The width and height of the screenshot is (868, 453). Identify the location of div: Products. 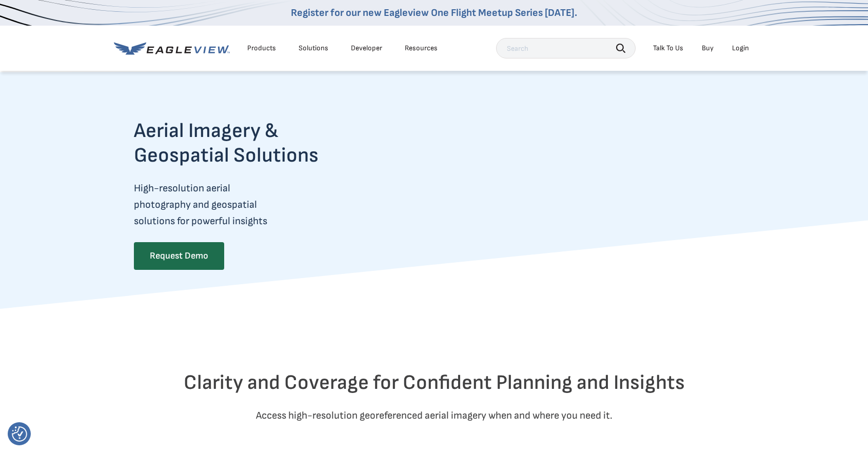
(262, 48).